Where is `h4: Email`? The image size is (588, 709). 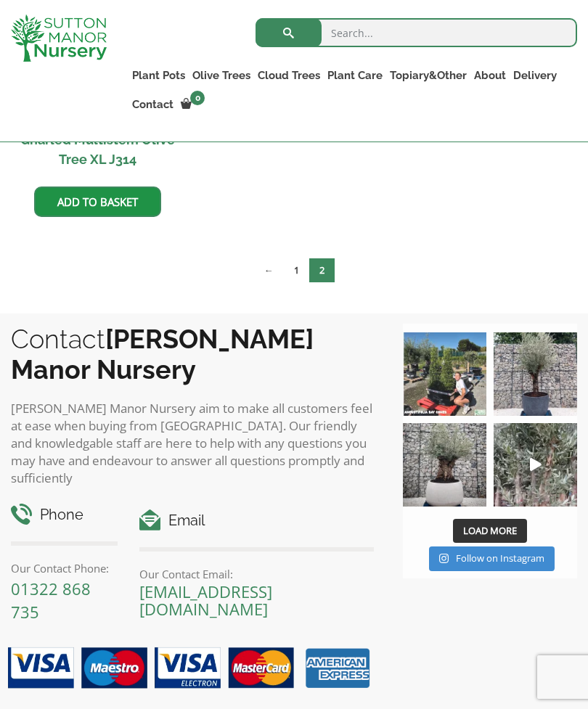
h4: Email is located at coordinates (257, 521).